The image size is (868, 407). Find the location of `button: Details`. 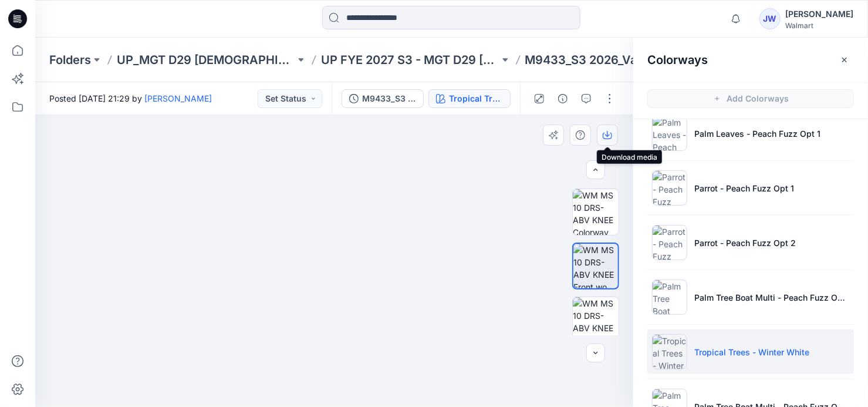

button: Details is located at coordinates (563, 98).